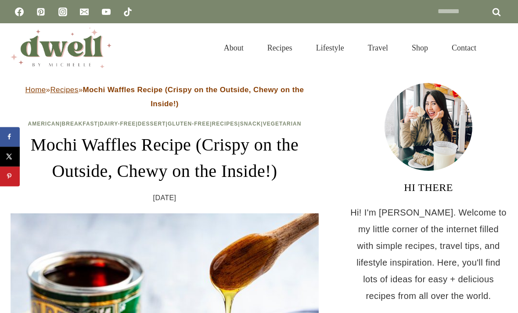 The image size is (518, 313). Describe the element at coordinates (419, 48) in the screenshot. I see `a: Shop` at that location.